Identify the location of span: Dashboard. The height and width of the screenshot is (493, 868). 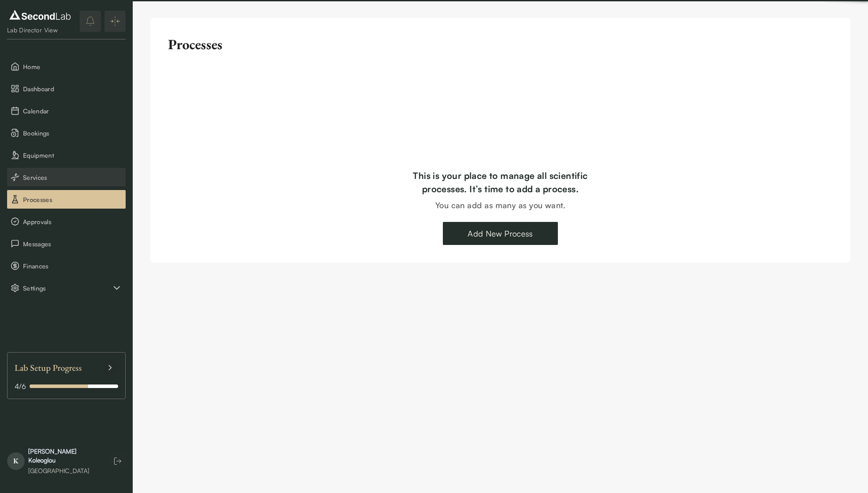
(72, 89).